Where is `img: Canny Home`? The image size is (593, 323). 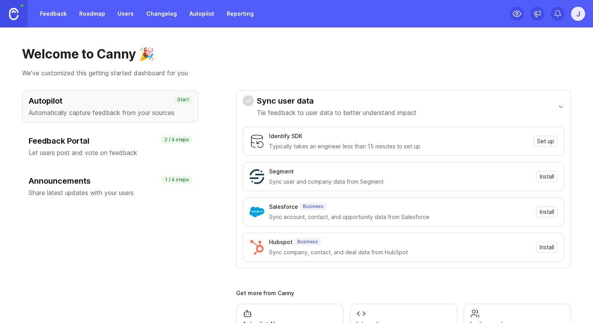 img: Canny Home is located at coordinates (14, 14).